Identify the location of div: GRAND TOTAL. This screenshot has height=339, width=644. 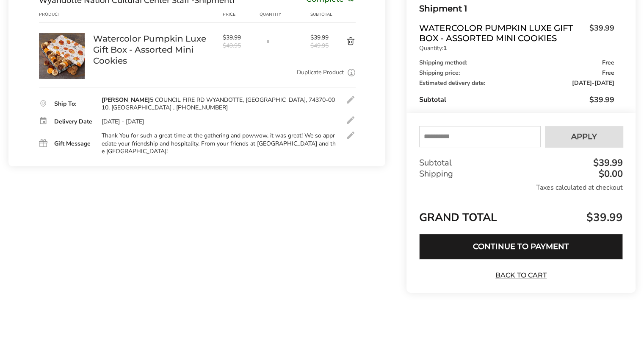
(521, 213).